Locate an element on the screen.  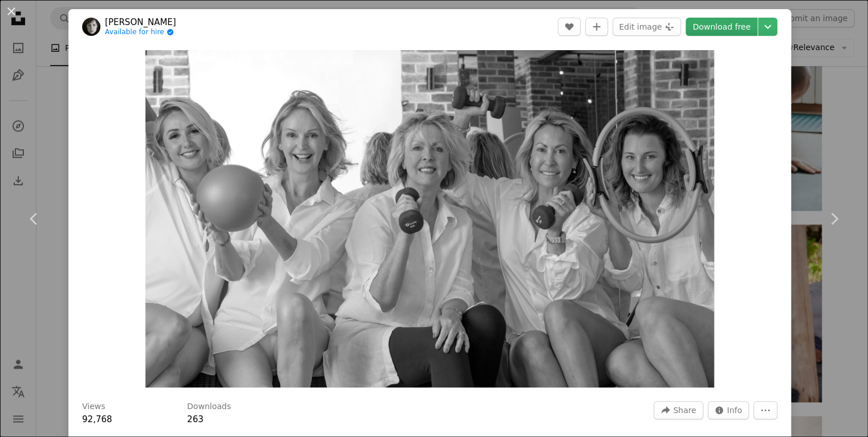
button: Stats about this image is located at coordinates (728, 410).